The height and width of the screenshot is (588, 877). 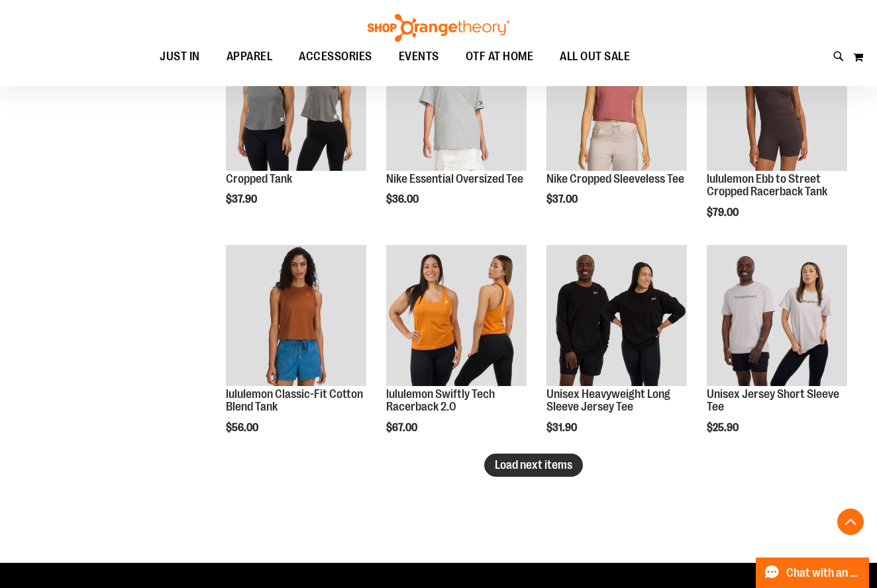 I want to click on span: $37.00, so click(x=563, y=199).